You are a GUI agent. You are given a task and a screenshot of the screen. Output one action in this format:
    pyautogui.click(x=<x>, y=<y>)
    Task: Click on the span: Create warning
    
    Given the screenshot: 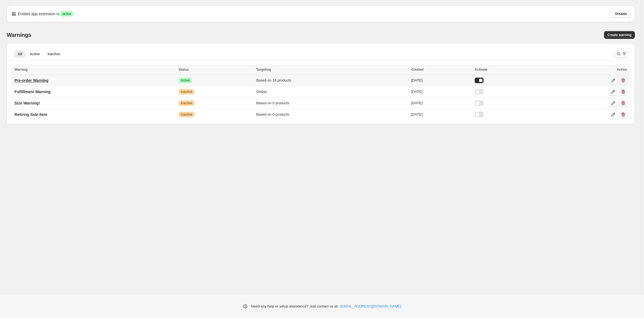 What is the action you would take?
    pyautogui.click(x=619, y=35)
    